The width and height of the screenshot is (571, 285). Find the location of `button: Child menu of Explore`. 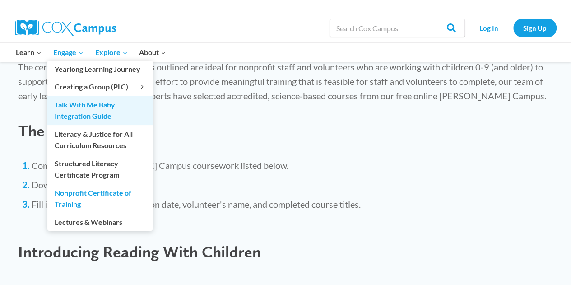

button: Child menu of Explore is located at coordinates (111, 52).